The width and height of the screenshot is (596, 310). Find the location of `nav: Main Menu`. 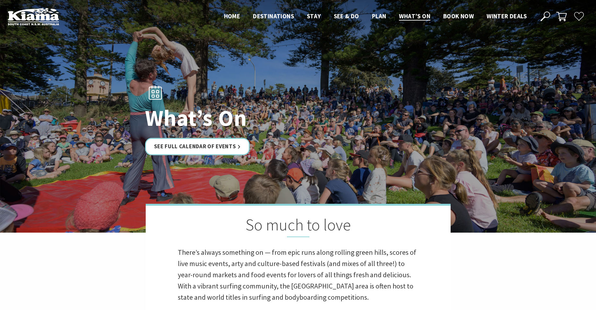

nav: Main Menu is located at coordinates (375, 16).